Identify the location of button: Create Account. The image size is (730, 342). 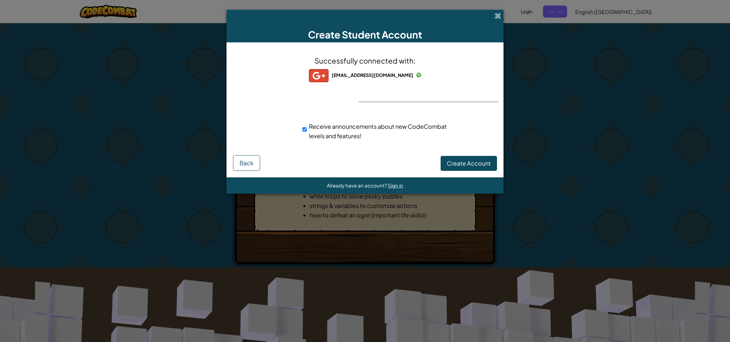
(468, 163).